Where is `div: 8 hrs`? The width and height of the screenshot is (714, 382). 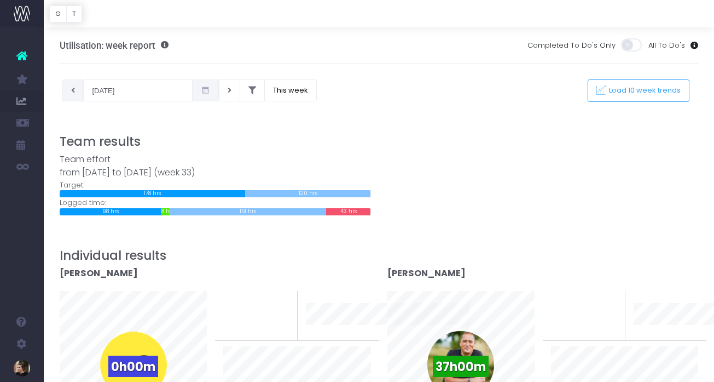 div: 8 hrs is located at coordinates (165, 211).